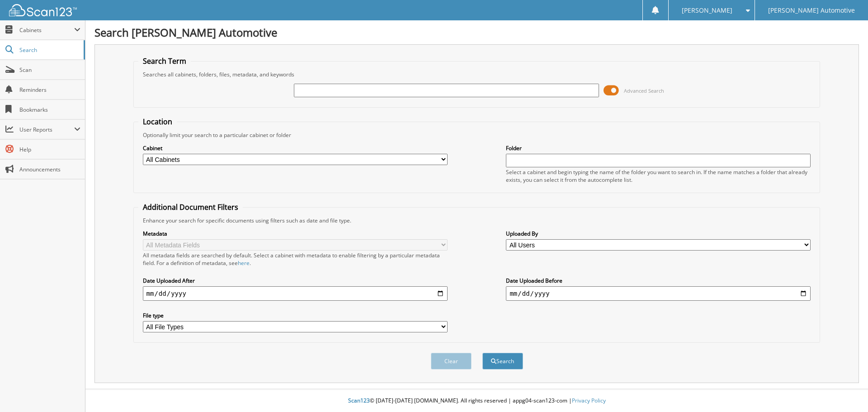 This screenshot has width=868, height=412. What do you see at coordinates (477, 74) in the screenshot?
I see `div: Searches all cabinets, folders, files, metadata, and keywords` at bounding box center [477, 74].